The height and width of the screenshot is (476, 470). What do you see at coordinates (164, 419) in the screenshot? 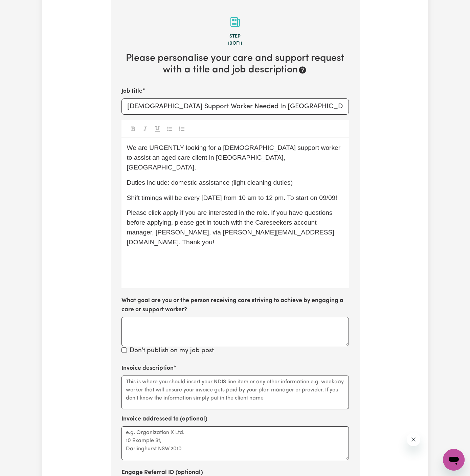
I see `label: Invoice addressed to (optional)` at bounding box center [164, 419].